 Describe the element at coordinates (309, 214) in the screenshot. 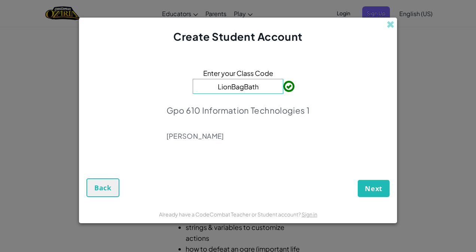

I see `a: Sign in` at that location.